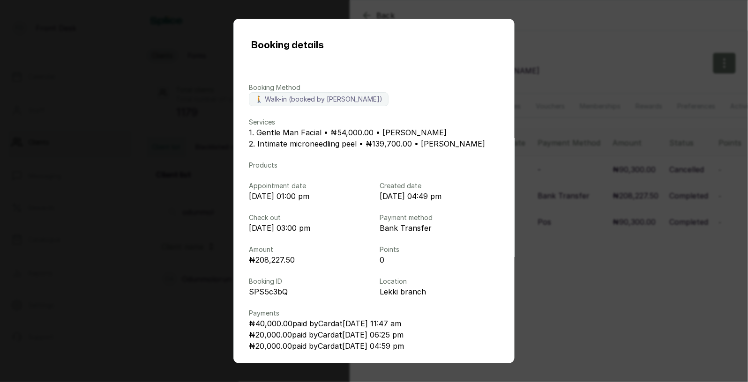  I want to click on p: Services, so click(374, 122).